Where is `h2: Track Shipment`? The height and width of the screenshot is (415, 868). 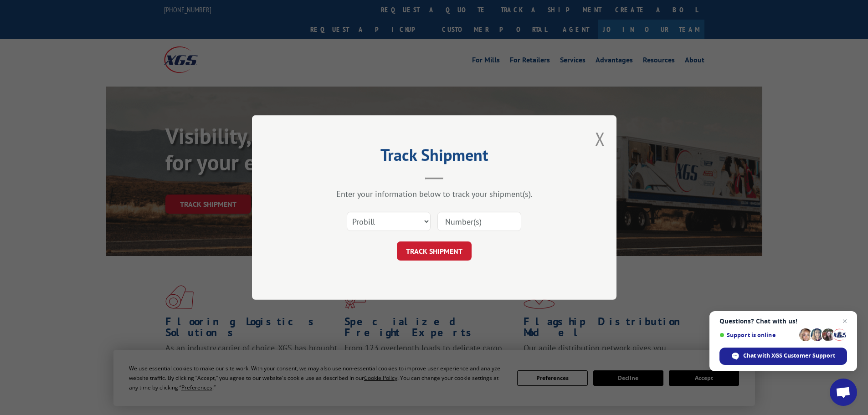
h2: Track Shipment is located at coordinates (434, 157).